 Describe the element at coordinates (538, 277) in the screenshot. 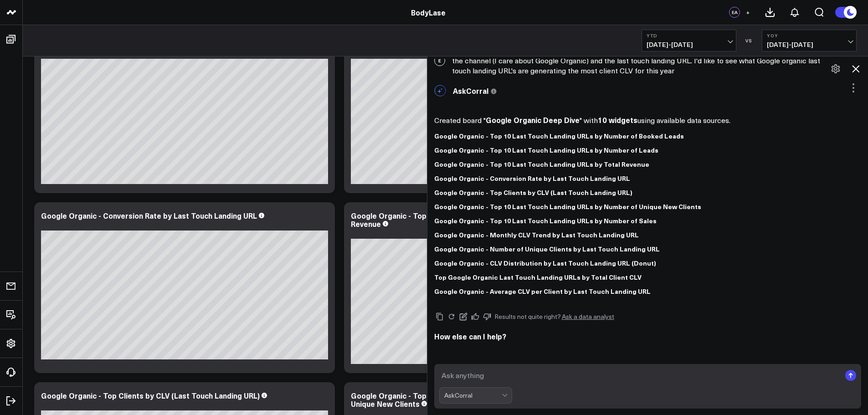

I see `b: Top Google Organic Last Touch Landing URLs by Total Client CLV` at that location.